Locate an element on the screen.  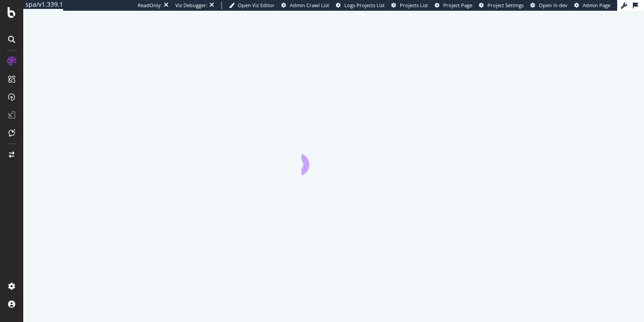
span: Project Settings is located at coordinates (505, 5).